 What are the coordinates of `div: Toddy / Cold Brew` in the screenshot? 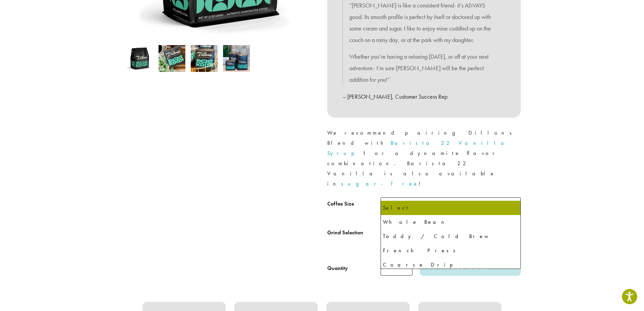 It's located at (451, 236).